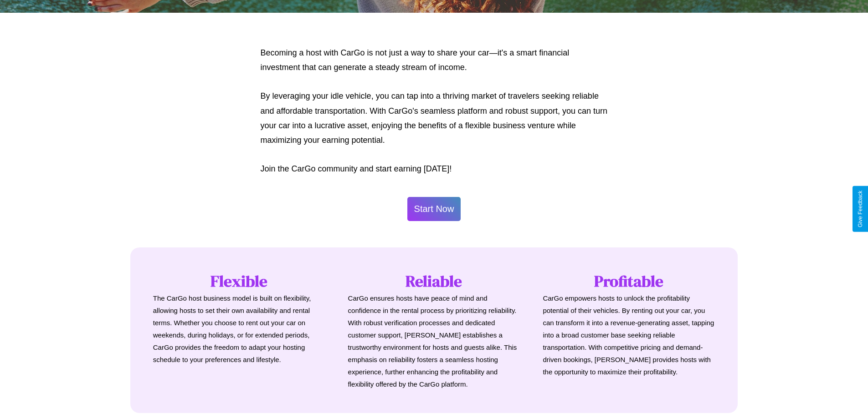  What do you see at coordinates (860, 209) in the screenshot?
I see `div: Give Feedback` at bounding box center [860, 209].